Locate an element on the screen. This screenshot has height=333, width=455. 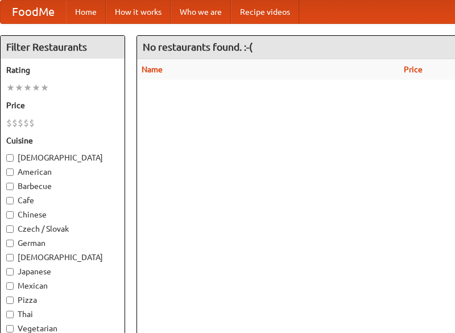
h5: Cuisine is located at coordinates (63, 140).